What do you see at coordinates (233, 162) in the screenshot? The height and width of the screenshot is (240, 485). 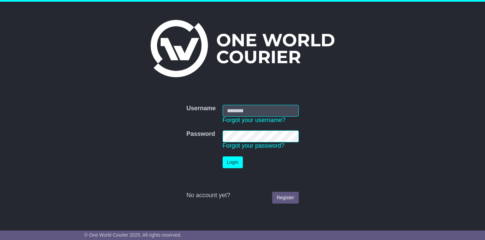 I see `button: Login` at bounding box center [233, 162].